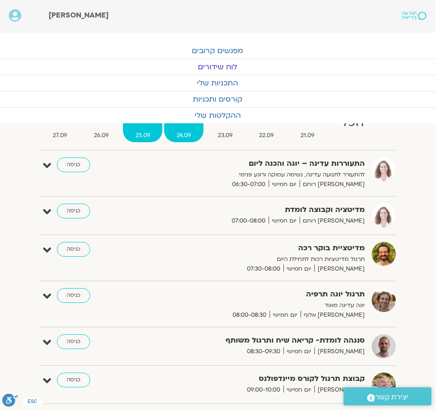 The image size is (436, 410). What do you see at coordinates (263, 269) in the screenshot?
I see `span: 07:30-08:00` at bounding box center [263, 269].